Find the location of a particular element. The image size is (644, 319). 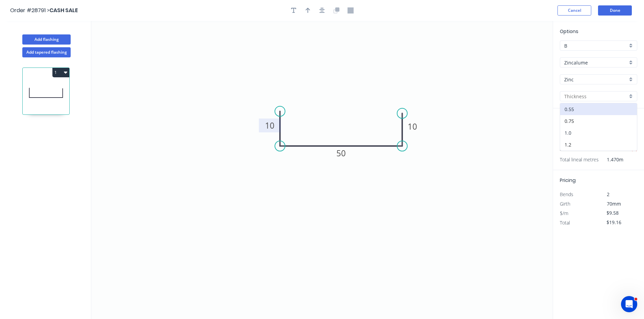

span: Bends is located at coordinates (566, 194).